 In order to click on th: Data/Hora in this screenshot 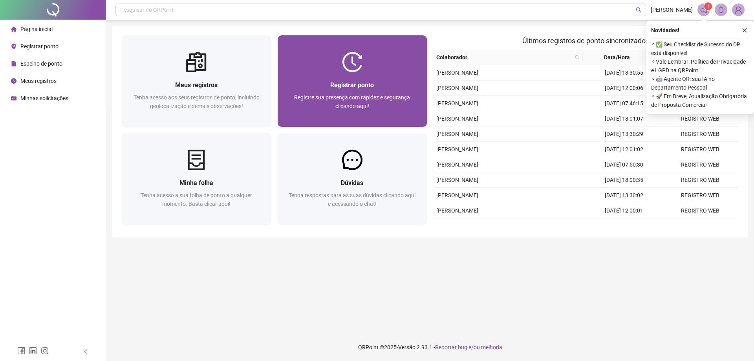, I will do `click(620, 57)`.